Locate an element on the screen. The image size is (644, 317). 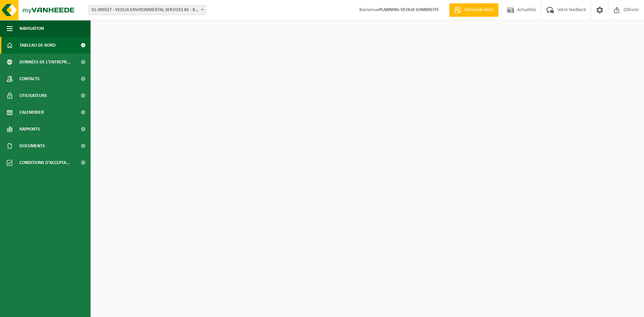
strong: PLANNING VEOLIA SOMBREFFE is located at coordinates (409, 10).